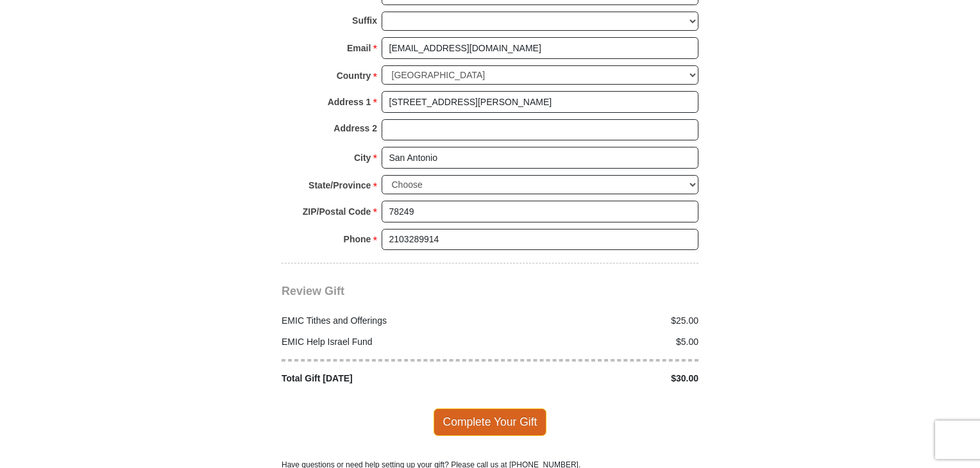 The width and height of the screenshot is (980, 468). What do you see at coordinates (354, 76) in the screenshot?
I see `strong: Country` at bounding box center [354, 76].